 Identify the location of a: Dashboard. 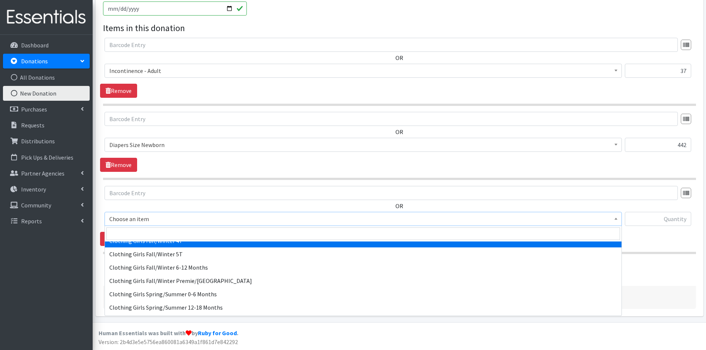
(46, 45).